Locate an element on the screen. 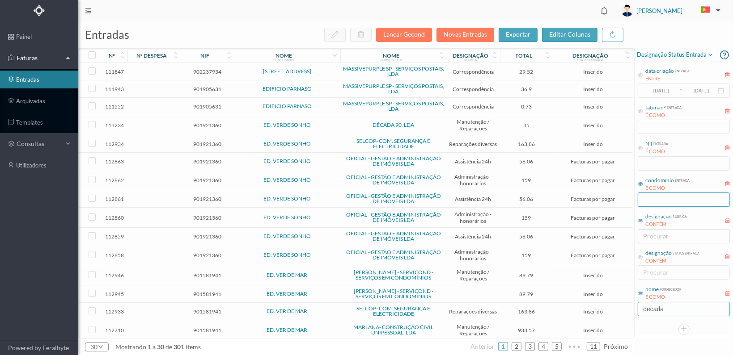  button: Lançar Gecond is located at coordinates (404, 35).